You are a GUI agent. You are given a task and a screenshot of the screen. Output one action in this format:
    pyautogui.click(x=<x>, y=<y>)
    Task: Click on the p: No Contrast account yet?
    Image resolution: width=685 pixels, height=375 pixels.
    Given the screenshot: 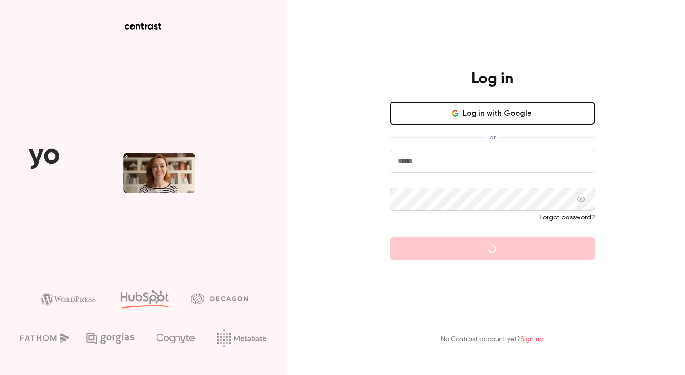 What is the action you would take?
    pyautogui.click(x=492, y=339)
    